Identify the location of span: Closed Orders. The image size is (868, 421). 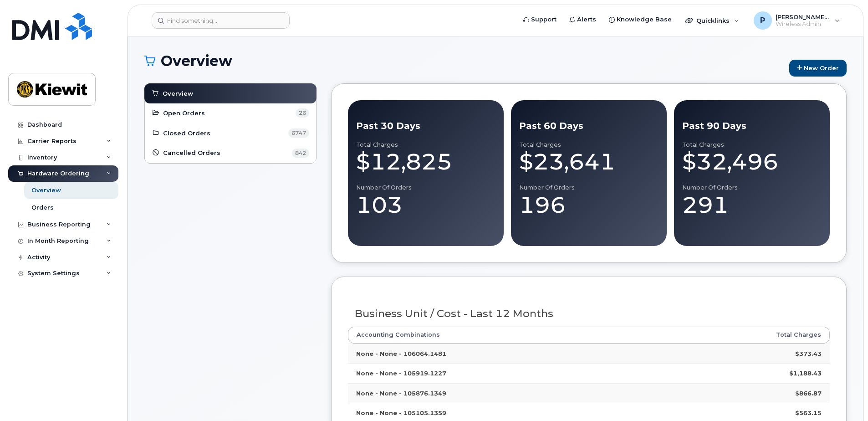
(187, 133).